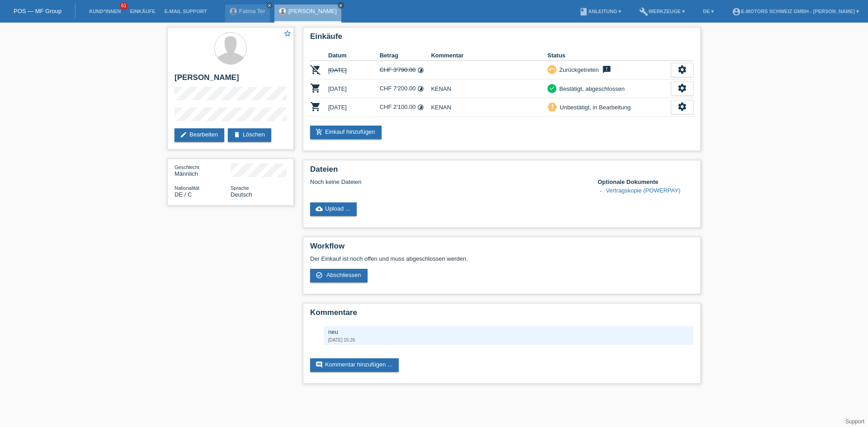 This screenshot has width=868, height=427. I want to click on a: Kund*innen, so click(105, 11).